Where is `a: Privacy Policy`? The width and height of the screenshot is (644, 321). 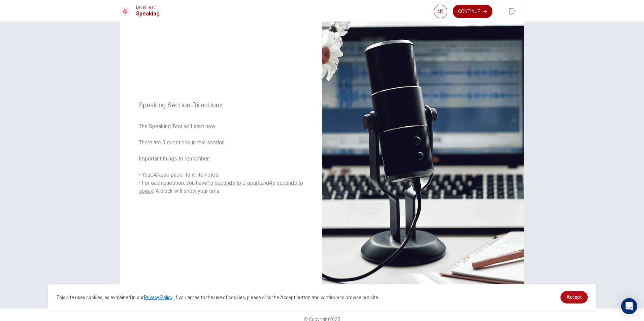
a: Privacy Policy is located at coordinates (158, 298).